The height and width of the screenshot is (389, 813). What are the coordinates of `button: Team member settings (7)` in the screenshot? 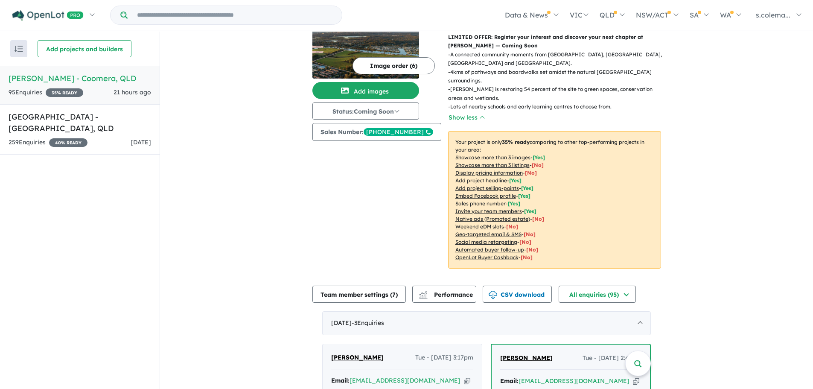 It's located at (359, 294).